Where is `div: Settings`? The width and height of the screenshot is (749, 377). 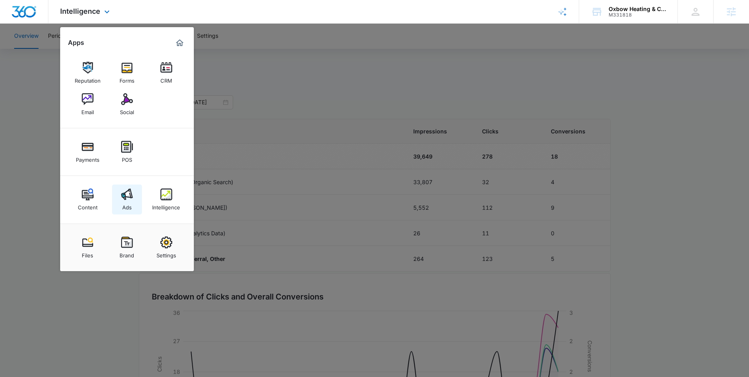
div: Settings is located at coordinates (166, 253).